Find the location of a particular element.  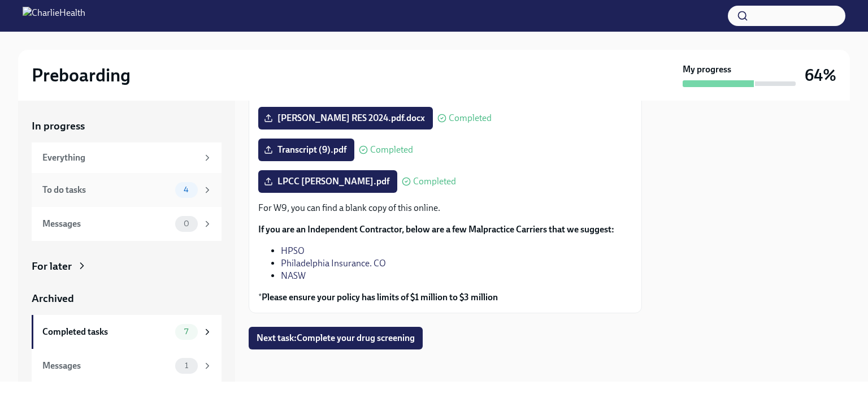

p: For W9, you can find a blank copy of this online. is located at coordinates (445, 208).